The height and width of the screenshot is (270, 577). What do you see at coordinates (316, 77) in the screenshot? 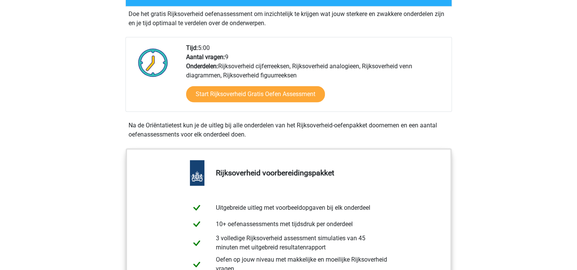
I see `div: 5:00 9 Rijksoverheid cijferreeksen, Rijksoverheid analogieen, Rijksoverheid venn diagrammen, Rijk...` at bounding box center [316, 77].